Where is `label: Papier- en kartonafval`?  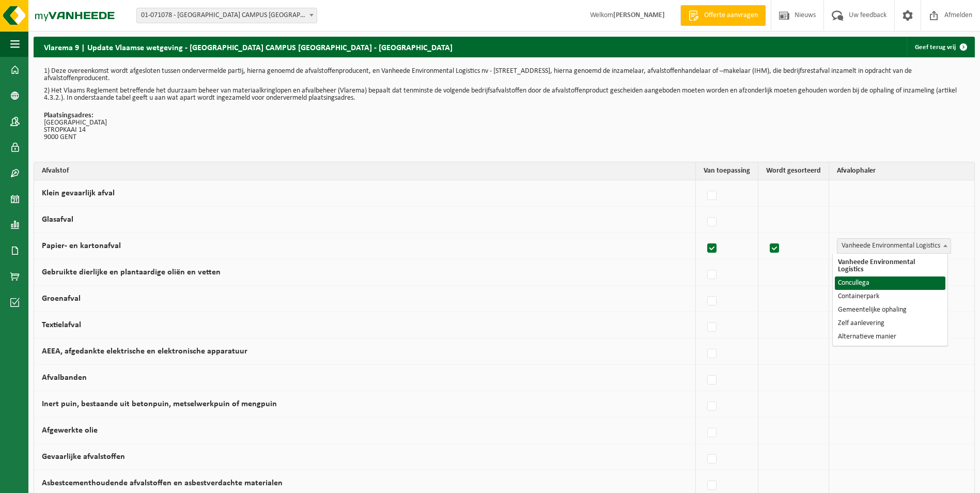
label: Papier- en kartonafval is located at coordinates (81, 246).